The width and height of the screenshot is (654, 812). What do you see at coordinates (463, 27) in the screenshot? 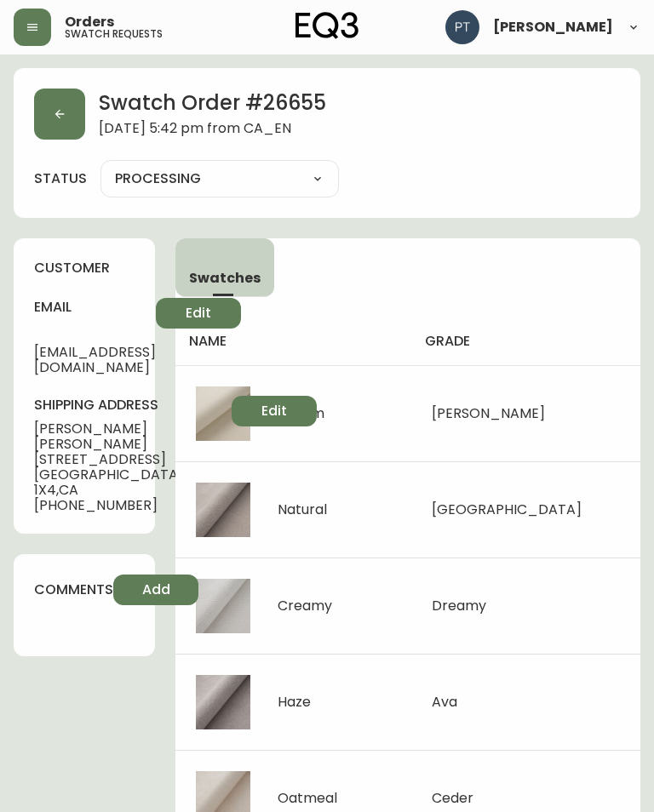
I see `img: 986dcd8e1aab7847125929f325458823` at bounding box center [463, 27].